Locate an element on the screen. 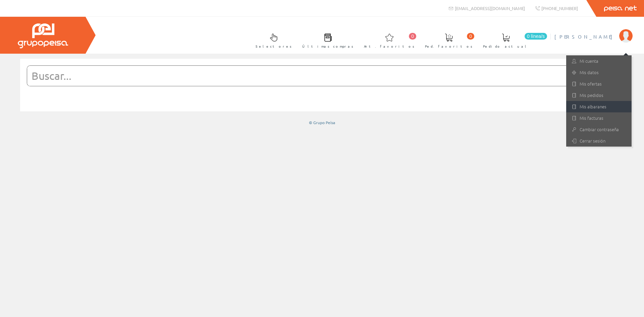 This screenshot has height=317, width=644. span: Ped. favoritos is located at coordinates (449, 46).